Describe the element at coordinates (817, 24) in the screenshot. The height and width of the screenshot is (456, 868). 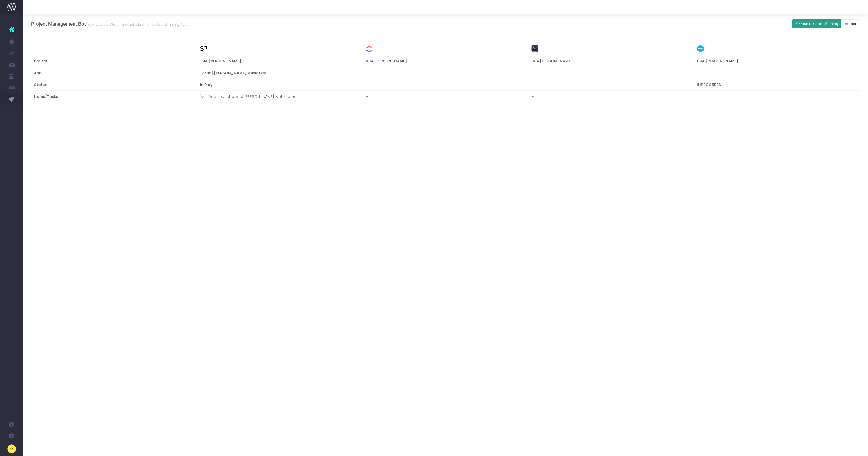
I see `button: Push to ClickUp/Timing` at that location.